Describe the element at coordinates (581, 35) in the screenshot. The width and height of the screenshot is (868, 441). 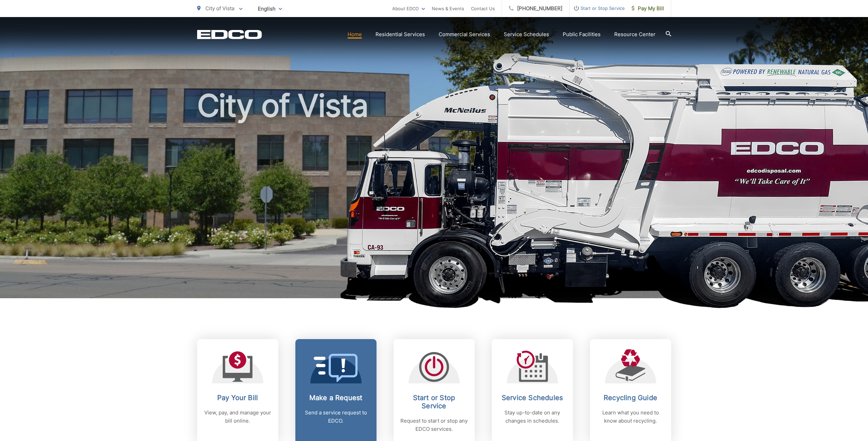
I see `a: Public Facilities` at that location.